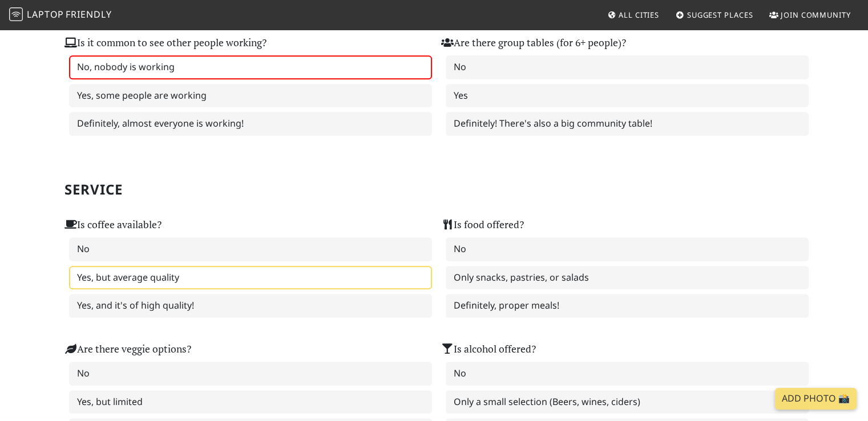  Describe the element at coordinates (45, 14) in the screenshot. I see `span: Laptop` at that location.